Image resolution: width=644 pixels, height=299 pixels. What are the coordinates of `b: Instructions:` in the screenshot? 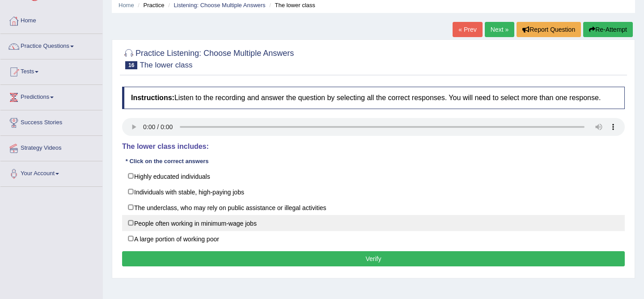 It's located at (152, 98).